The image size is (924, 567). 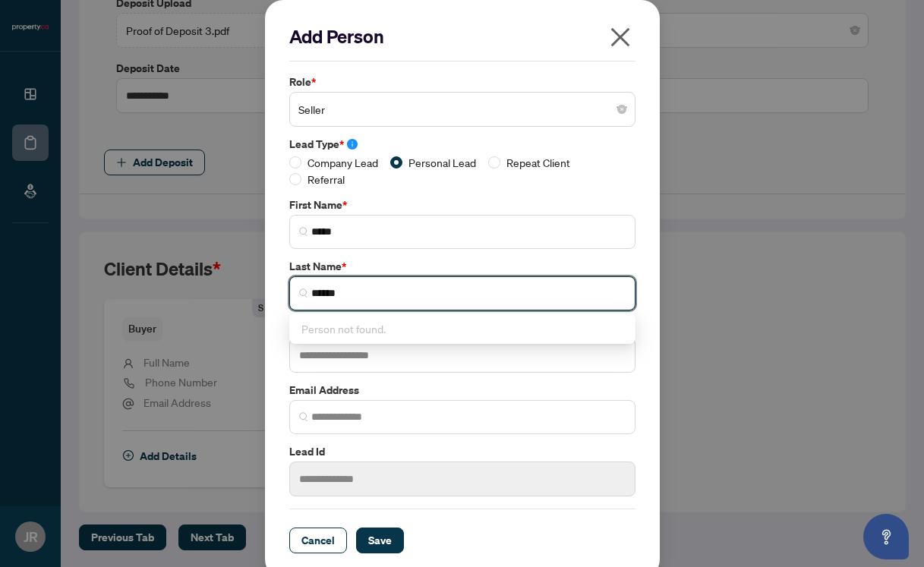 What do you see at coordinates (353, 144) in the screenshot?
I see `span: info-circle` at bounding box center [353, 144].